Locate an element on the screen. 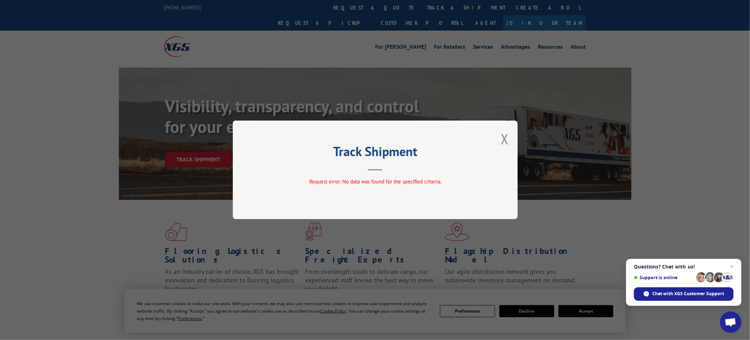  span: Support is online is located at coordinates (664, 278).